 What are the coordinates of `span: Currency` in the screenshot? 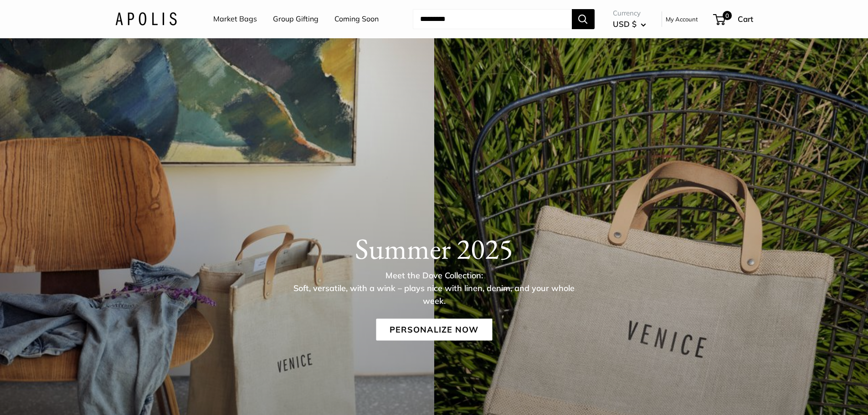 It's located at (629, 13).